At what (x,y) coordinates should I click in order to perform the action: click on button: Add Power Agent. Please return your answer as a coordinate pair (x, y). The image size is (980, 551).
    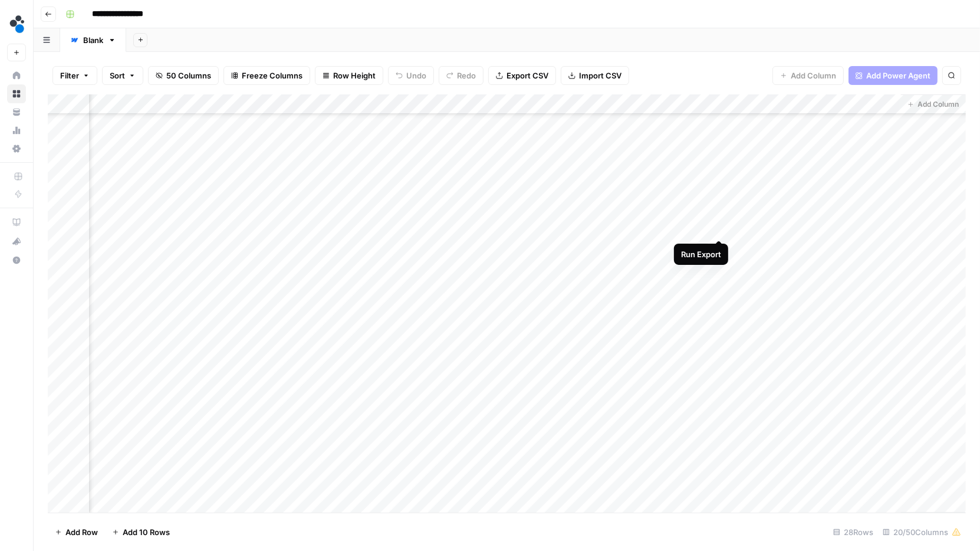
    Looking at the image, I should click on (893, 75).